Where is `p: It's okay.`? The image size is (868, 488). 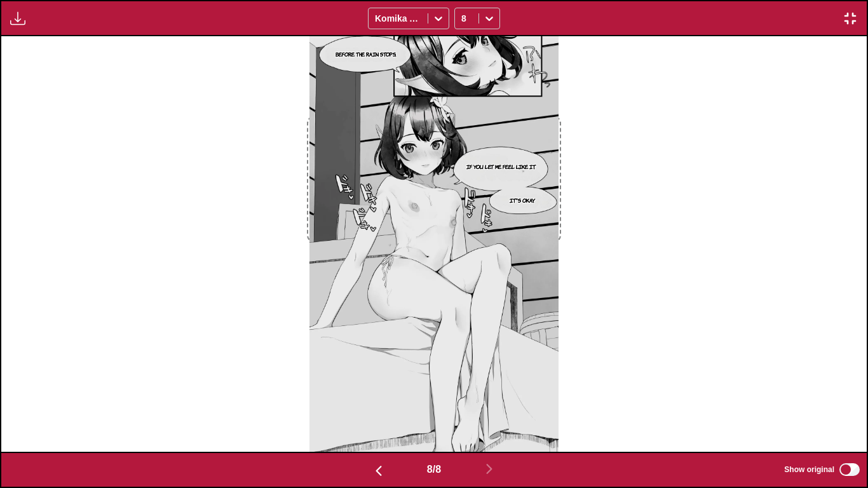
p: It's okay. is located at coordinates (521, 201).